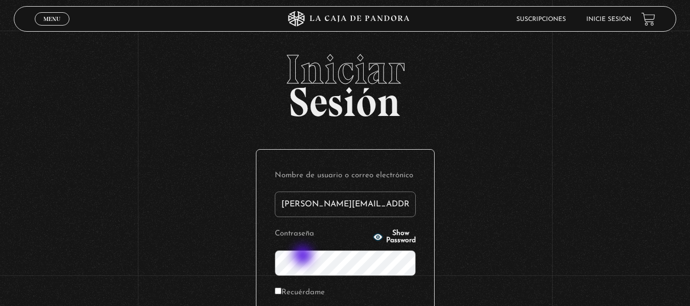 The height and width of the screenshot is (306, 690). What do you see at coordinates (300, 293) in the screenshot?
I see `label: Recuérdame` at bounding box center [300, 293].